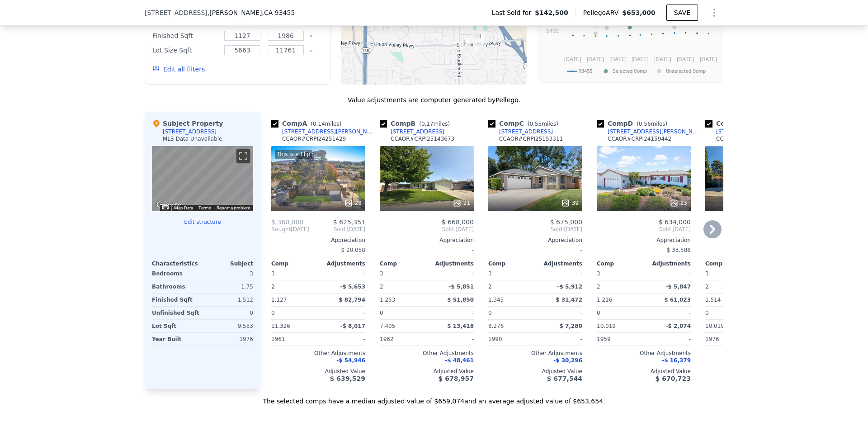  Describe the element at coordinates (403, 263) in the screenshot. I see `div: Comp` at that location.